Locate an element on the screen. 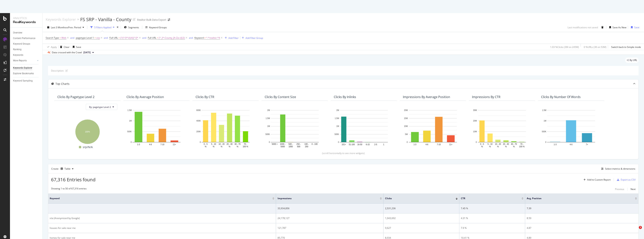 This screenshot has height=239, width=644. text: 1-3 is located at coordinates (415, 144).